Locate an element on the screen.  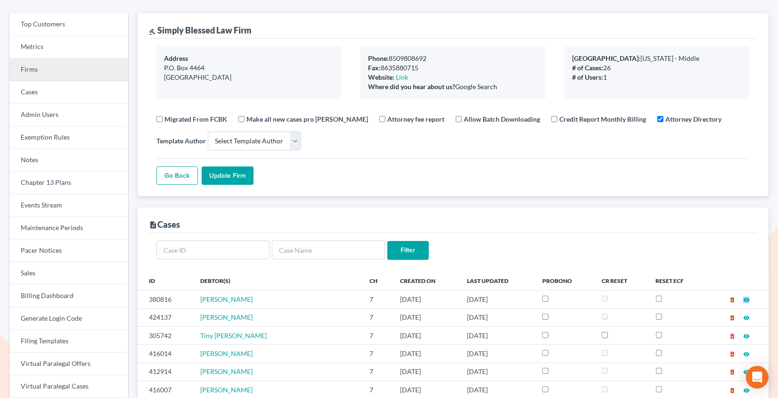
b: # of Cases: is located at coordinates (588, 67).